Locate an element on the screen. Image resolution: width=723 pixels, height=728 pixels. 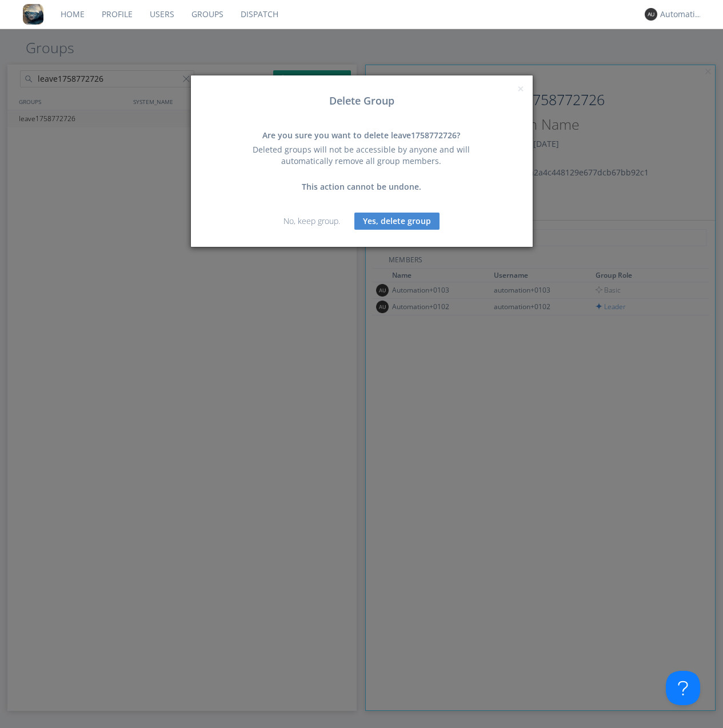
div: Are you sure you want to delete leave1758772726? is located at coordinates (361, 136).